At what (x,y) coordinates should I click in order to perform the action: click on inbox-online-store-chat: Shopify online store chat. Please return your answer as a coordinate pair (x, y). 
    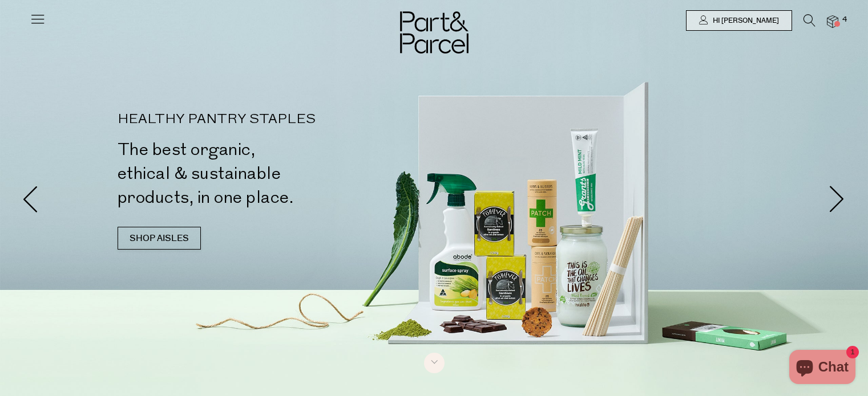
    Looking at the image, I should click on (822, 368).